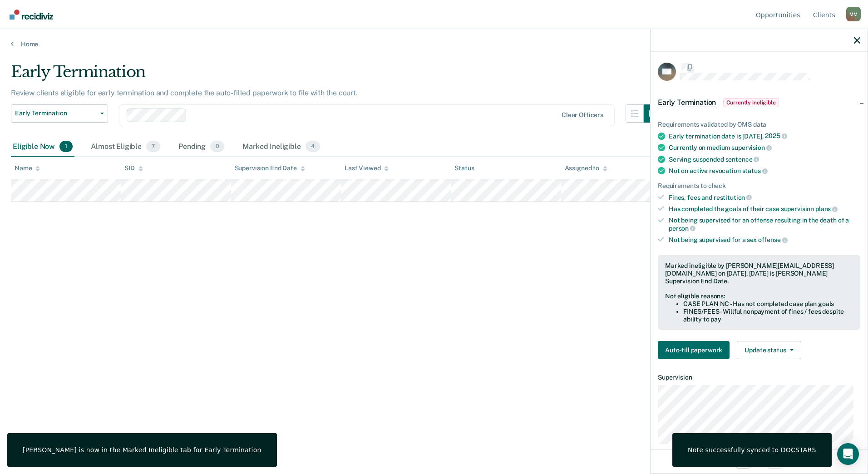  I want to click on button: Auto-fill paperwork, so click(694, 350).